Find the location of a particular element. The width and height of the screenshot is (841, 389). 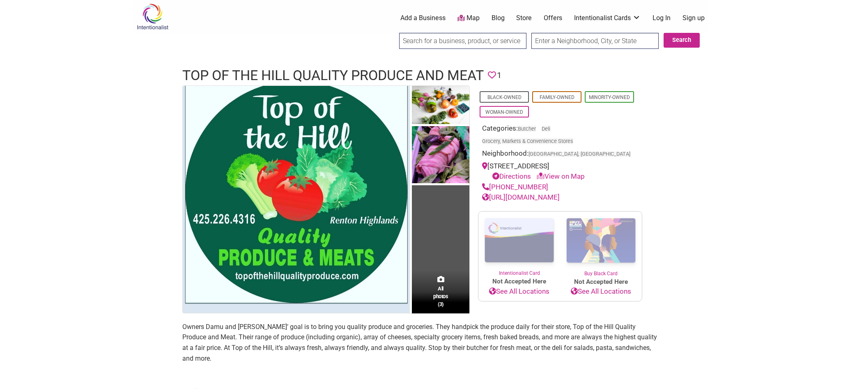

a: Woman-Owned is located at coordinates (504, 112).